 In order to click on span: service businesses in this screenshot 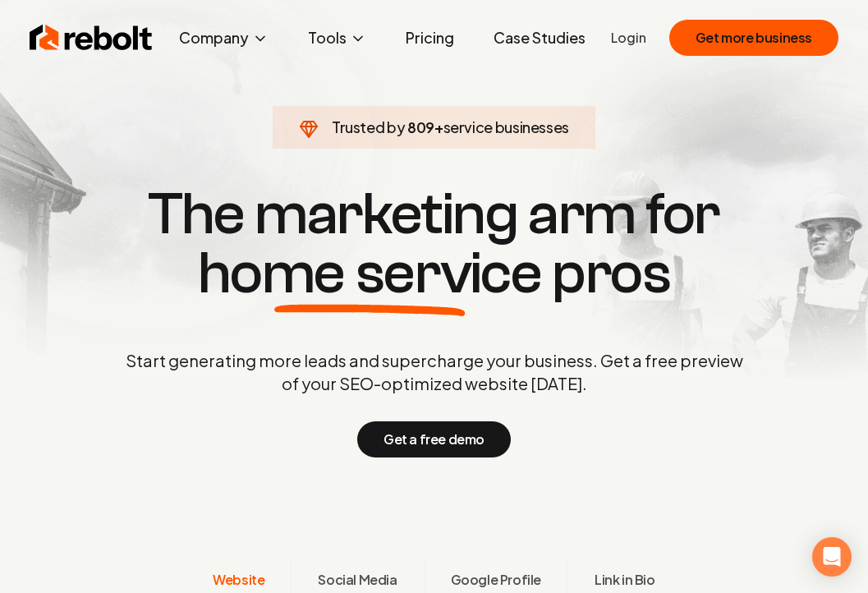, I will do `click(506, 126)`.